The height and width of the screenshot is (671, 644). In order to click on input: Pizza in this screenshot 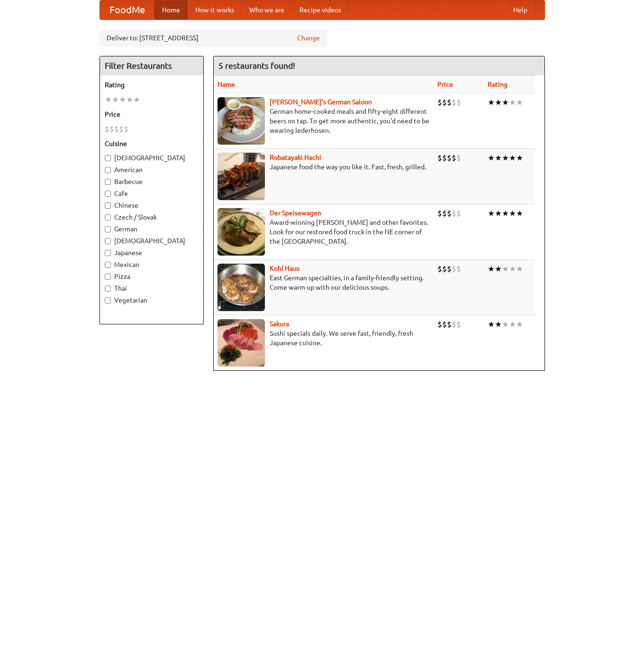, I will do `click(107, 277)`.